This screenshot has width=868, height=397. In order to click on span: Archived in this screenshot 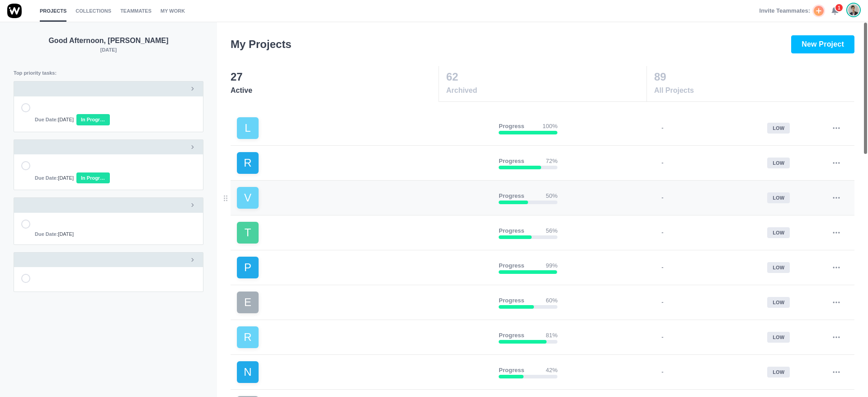, I will do `click(546, 91)`.